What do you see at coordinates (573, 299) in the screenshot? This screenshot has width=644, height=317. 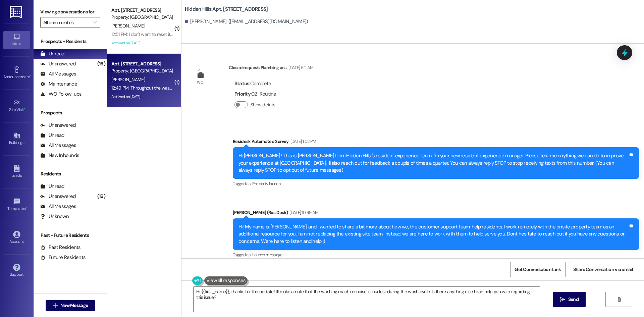 I see `span: Send` at bounding box center [573, 299].